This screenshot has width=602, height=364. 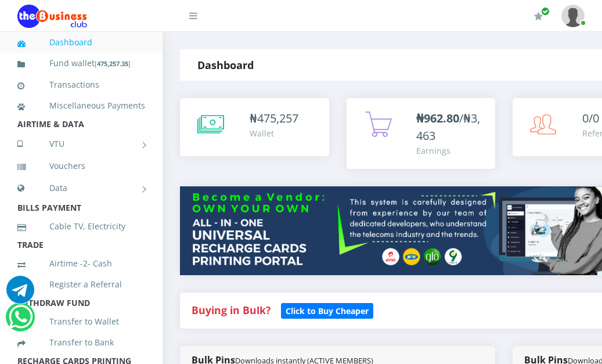 What do you see at coordinates (52, 17) in the screenshot?
I see `img: Logo` at bounding box center [52, 17].